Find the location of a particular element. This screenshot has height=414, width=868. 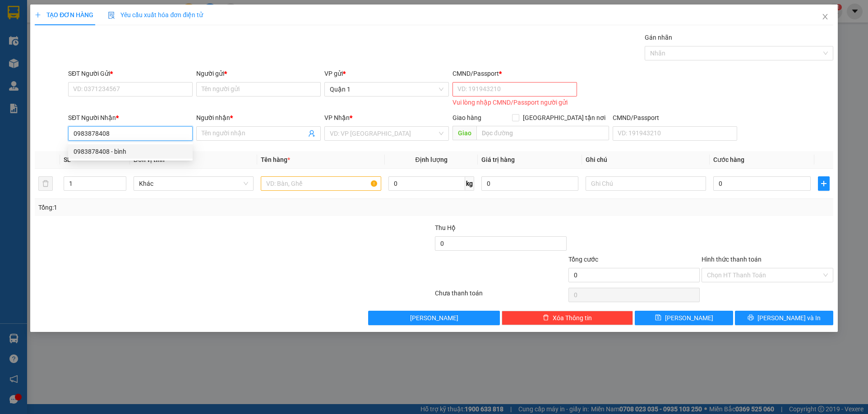

div: Người gửi is located at coordinates (259, 73).